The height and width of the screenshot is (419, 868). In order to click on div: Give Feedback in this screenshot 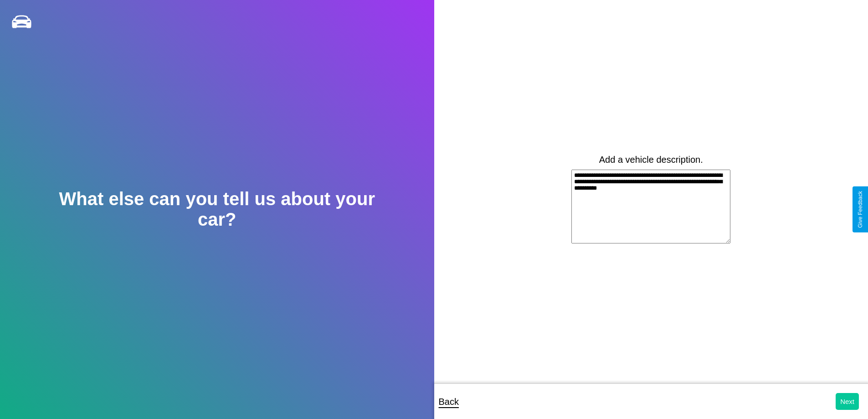, I will do `click(860, 210)`.